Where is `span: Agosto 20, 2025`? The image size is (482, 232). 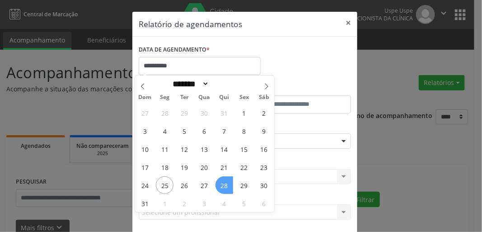 span: Agosto 20, 2025 is located at coordinates (204, 167).